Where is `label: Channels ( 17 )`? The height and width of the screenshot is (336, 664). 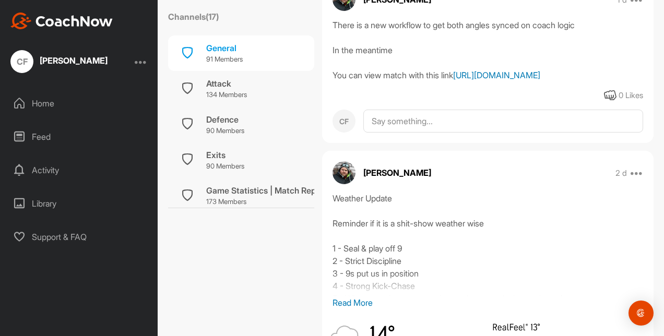
label: Channels ( 17 ) is located at coordinates (193, 17).